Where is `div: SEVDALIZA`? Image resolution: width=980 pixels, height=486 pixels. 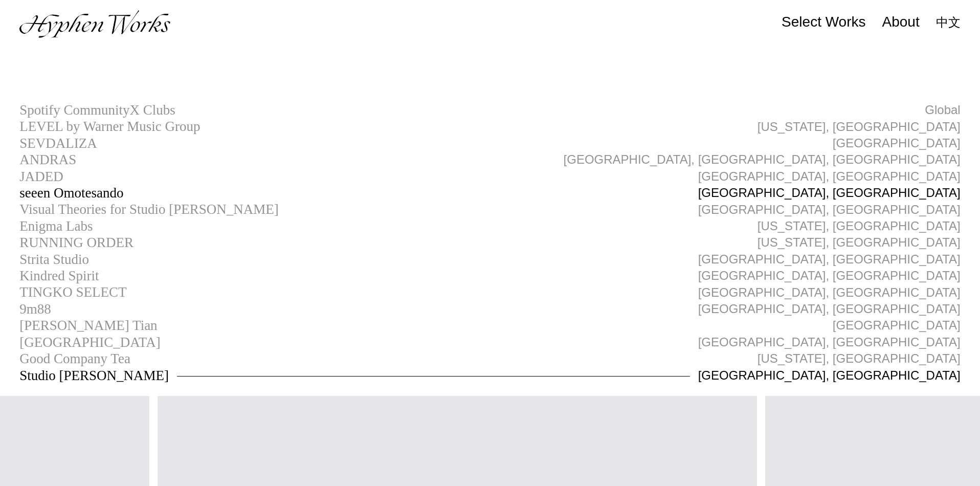 div: SEVDALIZA is located at coordinates (58, 143).